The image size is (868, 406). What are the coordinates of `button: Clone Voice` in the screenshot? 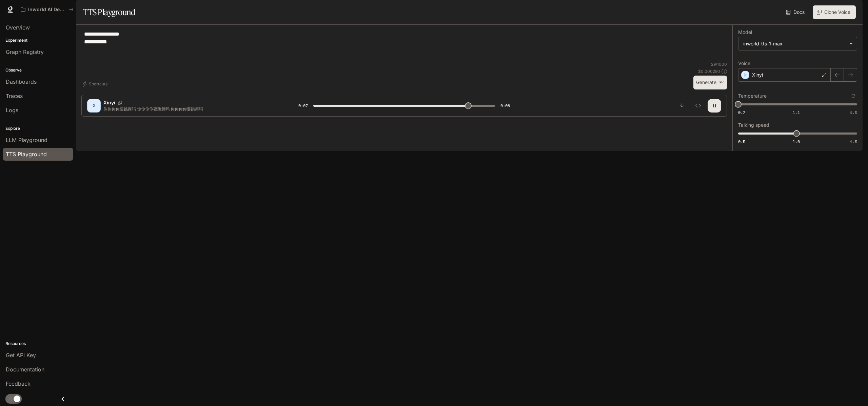 It's located at (834, 12).